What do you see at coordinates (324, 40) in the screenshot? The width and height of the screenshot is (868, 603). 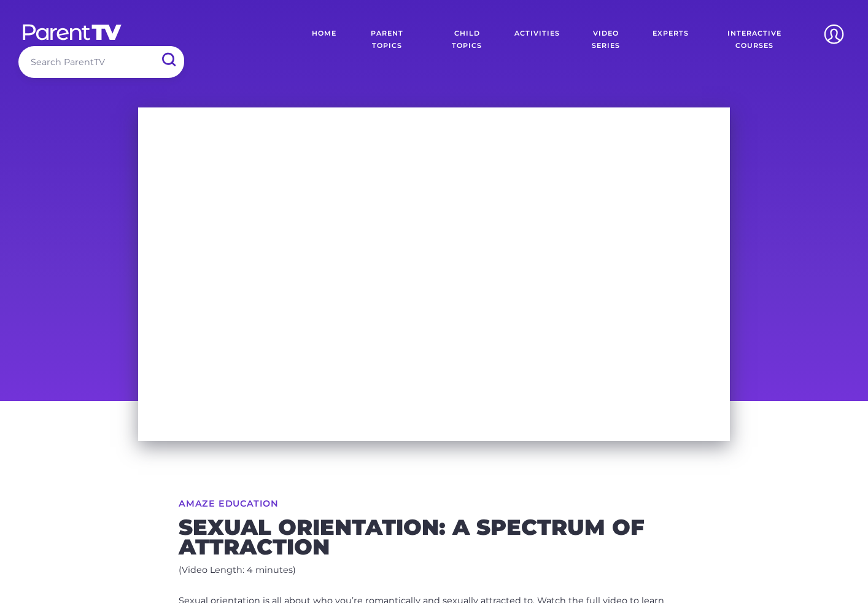 I see `a: Home` at bounding box center [324, 40].